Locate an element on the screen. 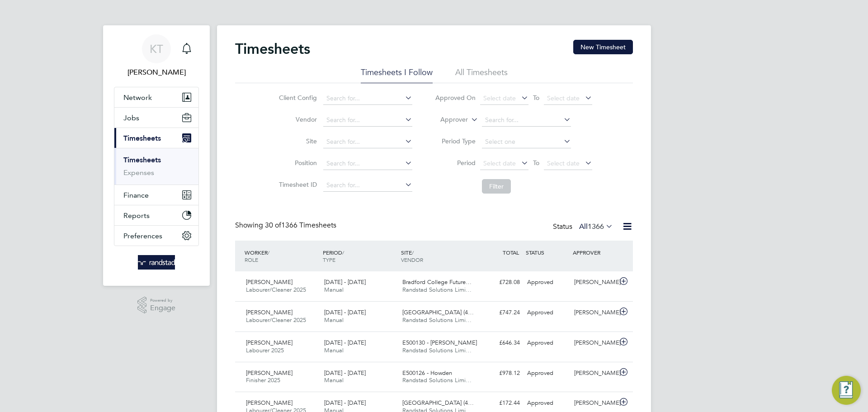 The image size is (868, 412). span: Bradford College Future… is located at coordinates (437, 282).